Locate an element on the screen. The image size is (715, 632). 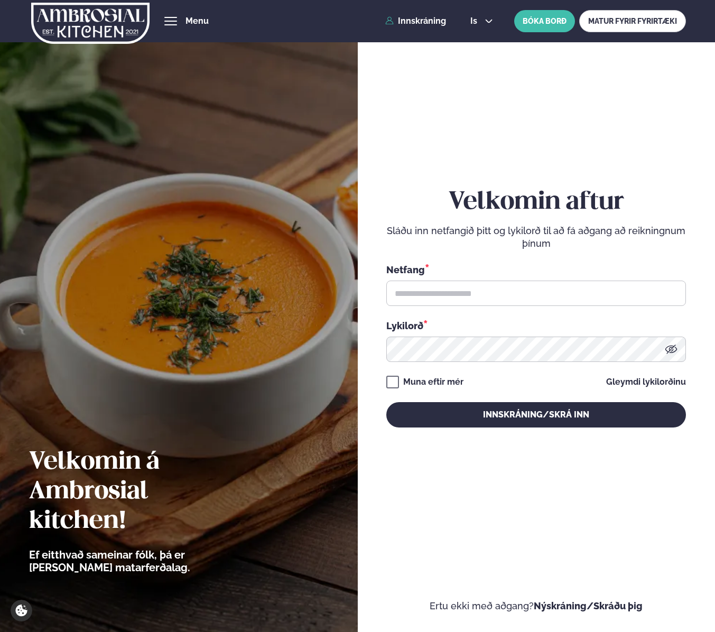
a: MATUR FYRIR FYRIRTÆKI is located at coordinates (633, 21).